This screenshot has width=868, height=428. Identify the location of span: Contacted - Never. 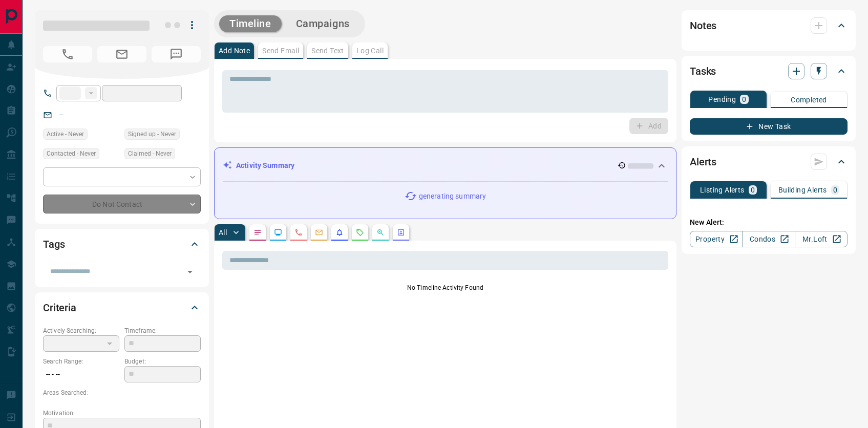
(71, 153).